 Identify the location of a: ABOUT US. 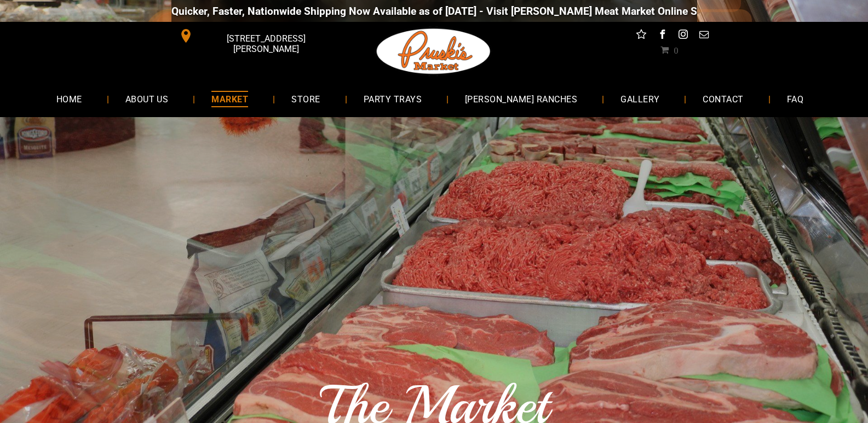
(147, 98).